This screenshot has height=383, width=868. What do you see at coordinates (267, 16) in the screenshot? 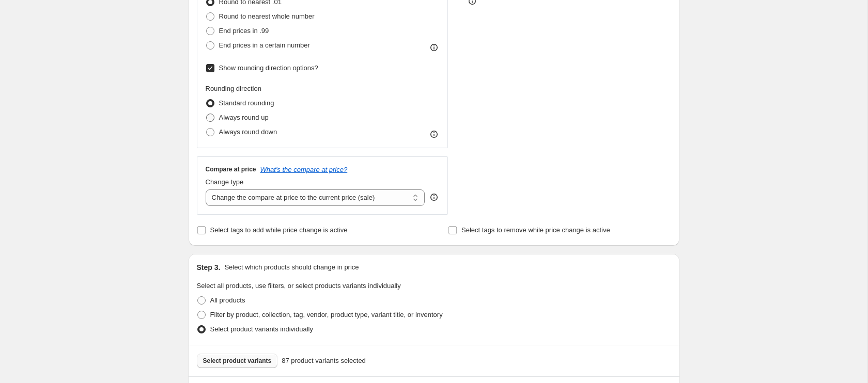
I see `span: Round to nearest whole number` at bounding box center [267, 16].